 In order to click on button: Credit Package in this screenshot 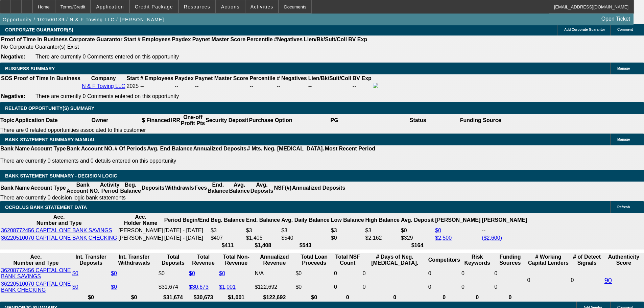, I will do `click(154, 7)`.